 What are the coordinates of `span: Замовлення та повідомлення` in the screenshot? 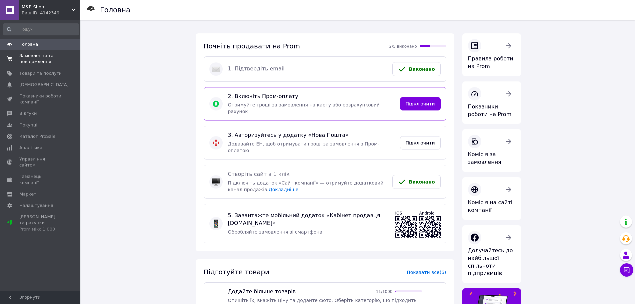 It's located at (40, 59).